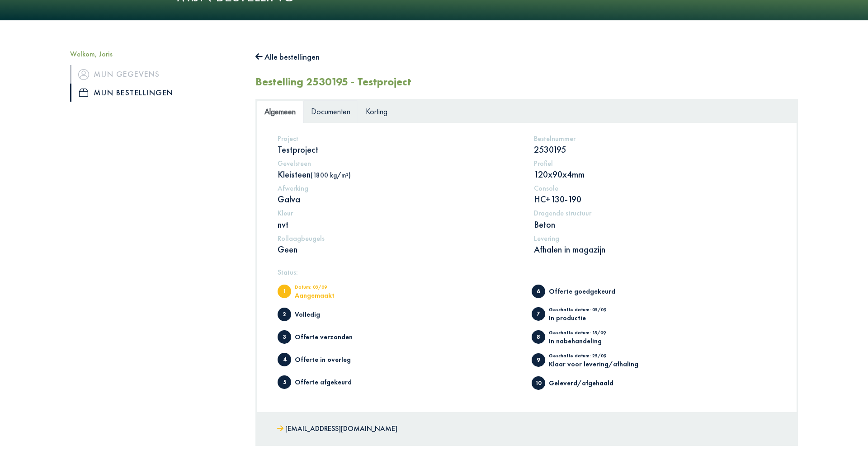 The height and width of the screenshot is (454, 868). Describe the element at coordinates (655, 150) in the screenshot. I see `p: 2530195` at that location.